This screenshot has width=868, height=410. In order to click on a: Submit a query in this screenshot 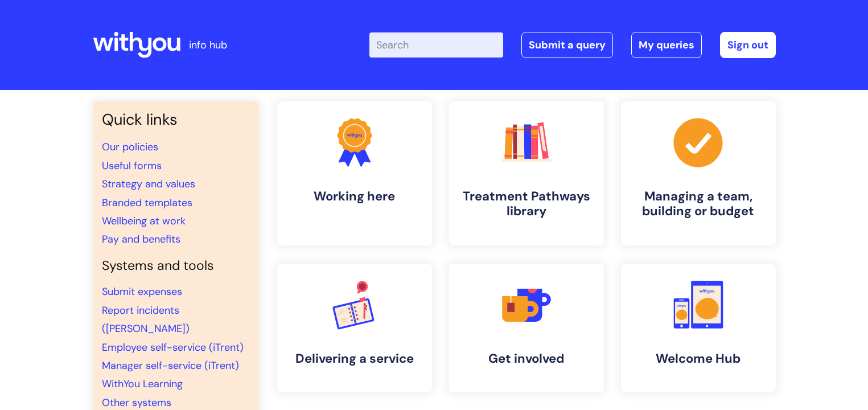, I will do `click(567, 45)`.